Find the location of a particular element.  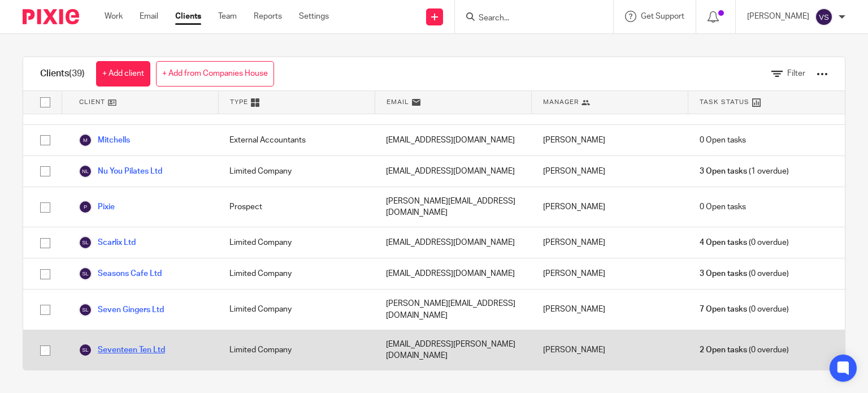

a: Team is located at coordinates (227, 17).